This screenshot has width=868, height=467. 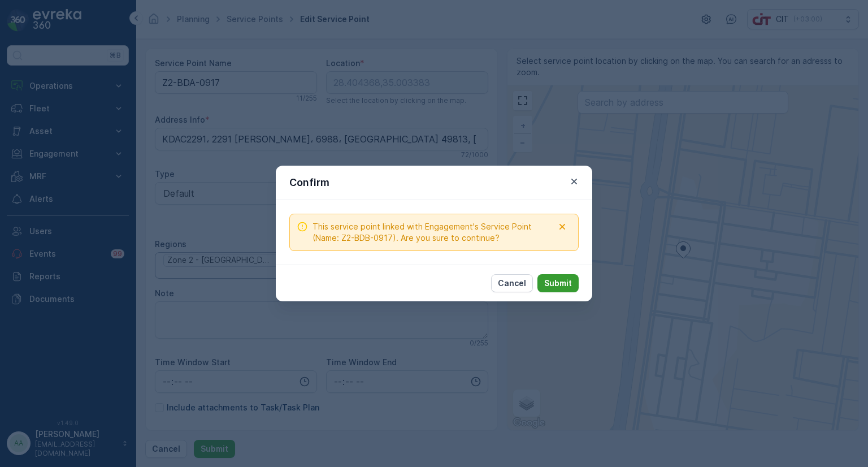 What do you see at coordinates (558, 283) in the screenshot?
I see `p: Submit` at bounding box center [558, 283].